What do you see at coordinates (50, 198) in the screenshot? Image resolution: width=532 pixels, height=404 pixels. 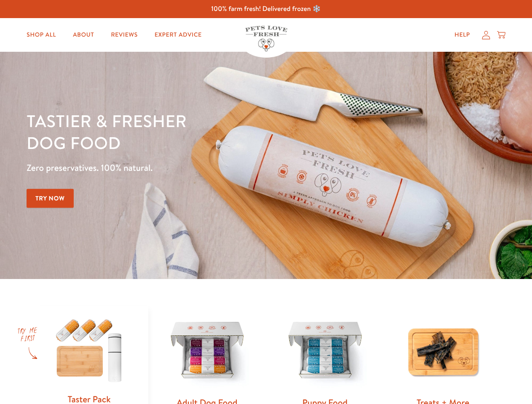 I see `a: Try Now` at bounding box center [50, 198].